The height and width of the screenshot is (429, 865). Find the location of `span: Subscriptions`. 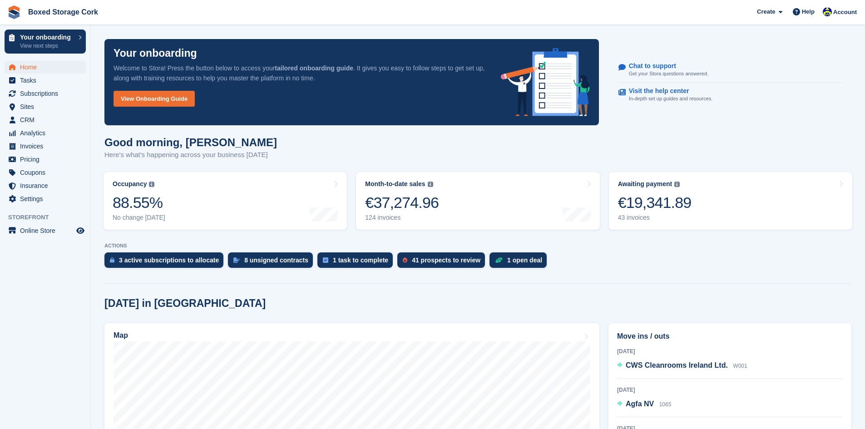

span: Subscriptions is located at coordinates (47, 94).